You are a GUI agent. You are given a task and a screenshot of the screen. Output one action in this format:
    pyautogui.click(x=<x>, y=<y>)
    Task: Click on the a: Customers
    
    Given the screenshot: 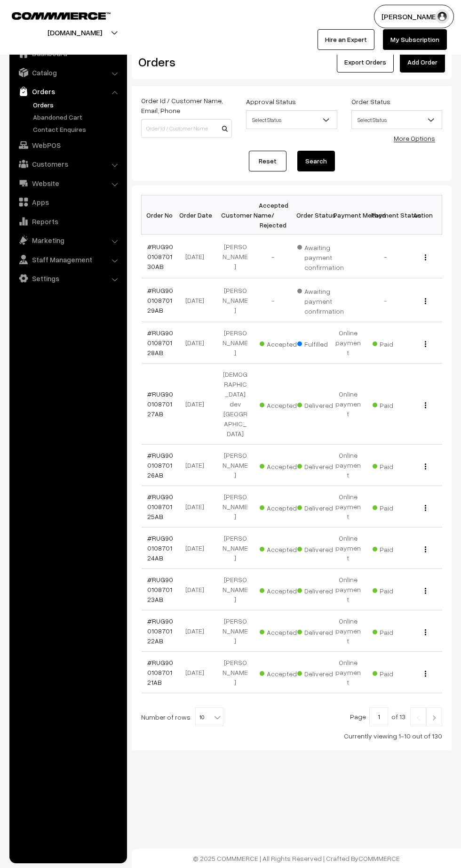 What is the action you would take?
    pyautogui.click(x=68, y=164)
    